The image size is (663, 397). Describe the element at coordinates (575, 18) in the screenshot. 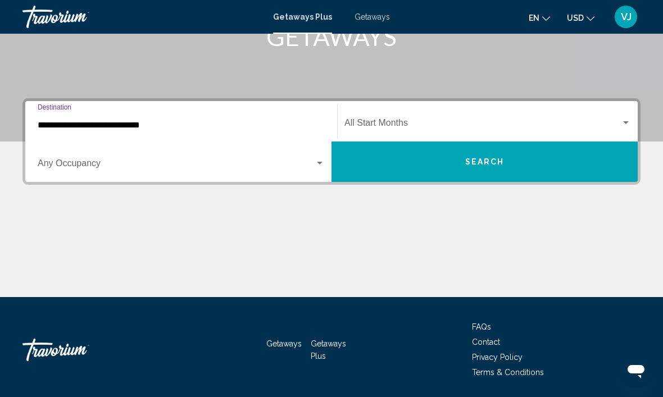

I see `span: USD` at that location.